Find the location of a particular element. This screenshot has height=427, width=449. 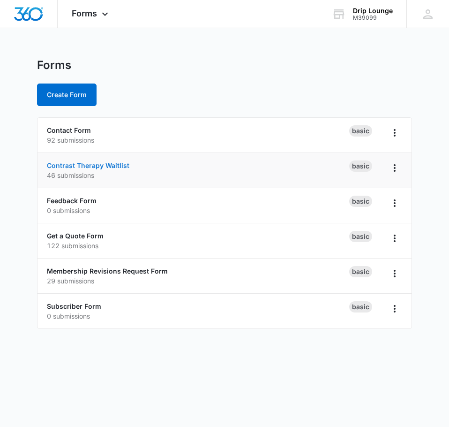

a: Contact Form is located at coordinates (69, 130).